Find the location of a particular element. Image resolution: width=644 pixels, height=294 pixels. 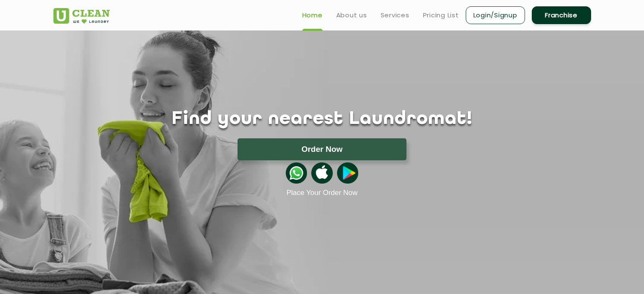

a: Services is located at coordinates (395, 15).